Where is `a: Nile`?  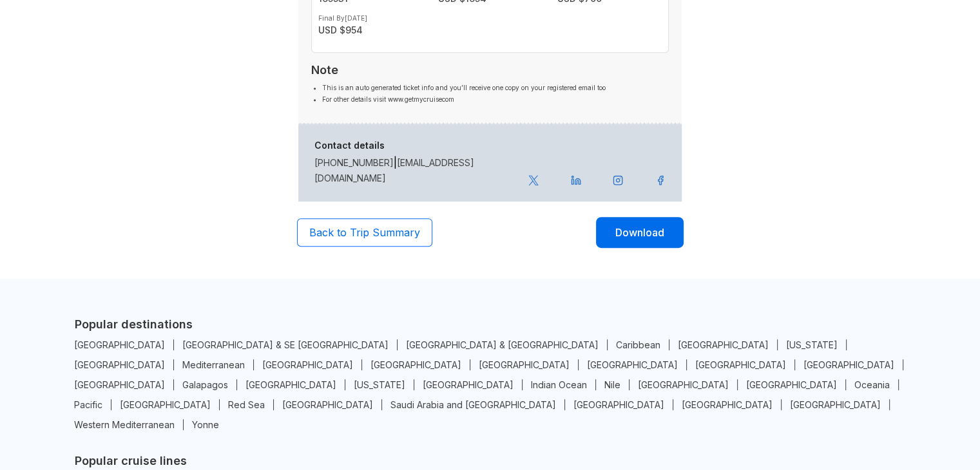 a: Nile is located at coordinates (613, 385).